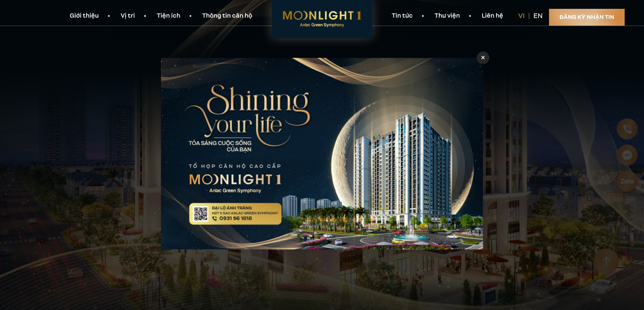  I want to click on a: vi, so click(521, 16).